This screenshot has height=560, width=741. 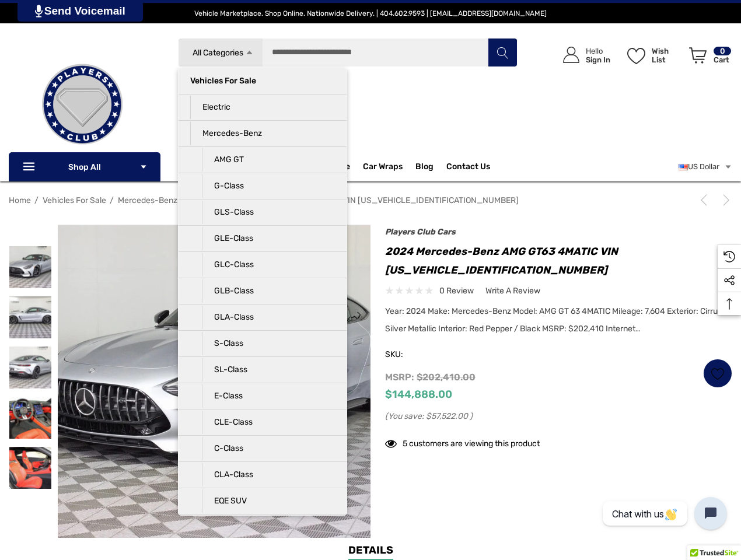 What do you see at coordinates (730, 257) in the screenshot?
I see `svg: Recently Viewed` at bounding box center [730, 257].